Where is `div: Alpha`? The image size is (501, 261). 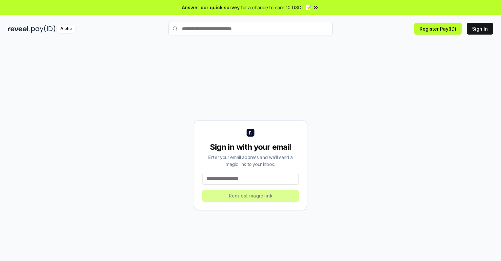
div: Alpha is located at coordinates (66, 29).